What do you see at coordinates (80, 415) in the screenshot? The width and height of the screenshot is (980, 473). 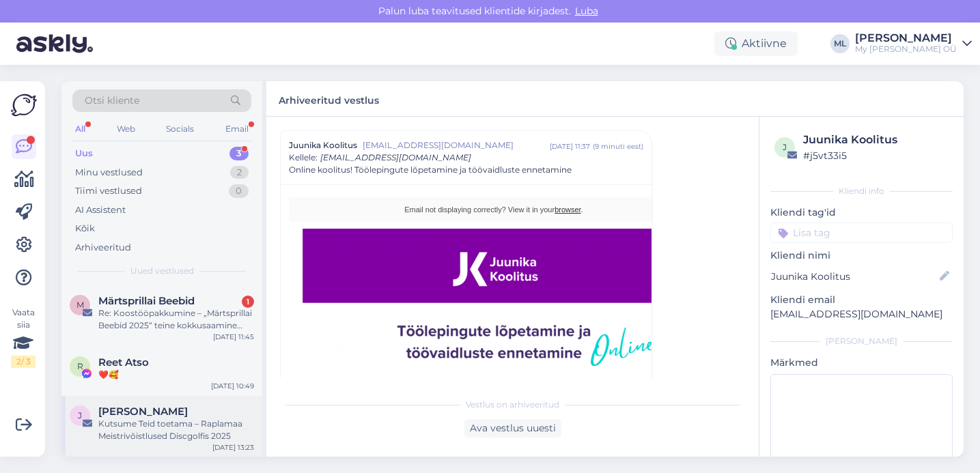 I see `span: J` at bounding box center [80, 415].